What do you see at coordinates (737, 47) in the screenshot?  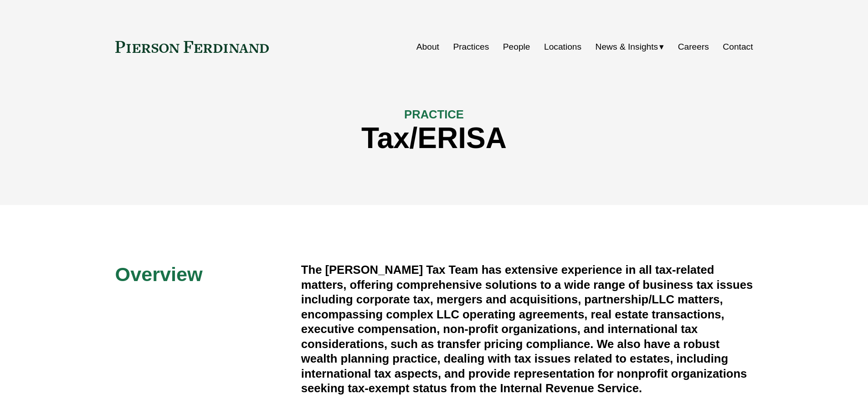 I see `a: Contact` at bounding box center [737, 47].